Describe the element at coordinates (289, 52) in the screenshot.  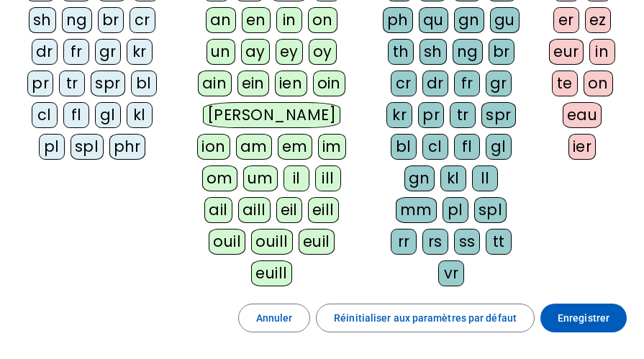
I see `div: ey` at that location.